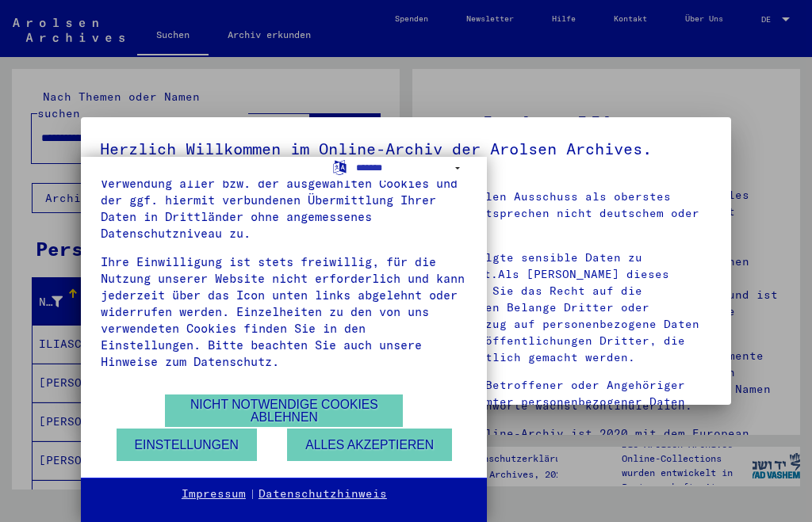 Image resolution: width=812 pixels, height=522 pixels. What do you see at coordinates (340, 166) in the screenshot?
I see `label: Sprache auswählen` at bounding box center [340, 166].